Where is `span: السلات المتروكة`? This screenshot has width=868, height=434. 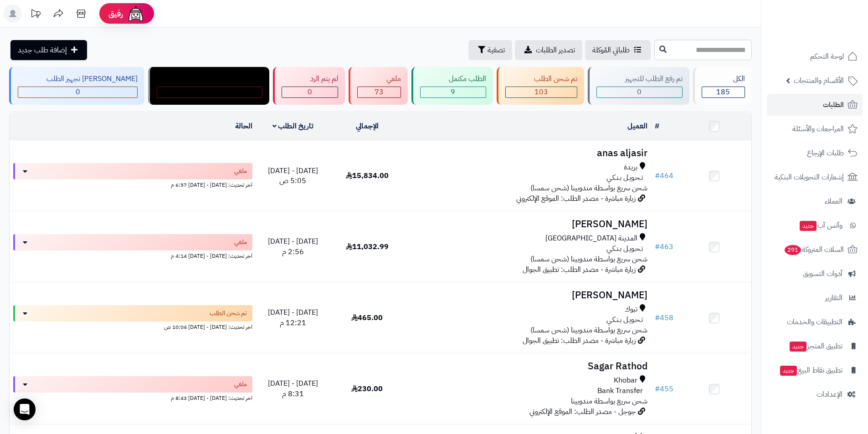 span: السلات المتروكة is located at coordinates (814, 249).